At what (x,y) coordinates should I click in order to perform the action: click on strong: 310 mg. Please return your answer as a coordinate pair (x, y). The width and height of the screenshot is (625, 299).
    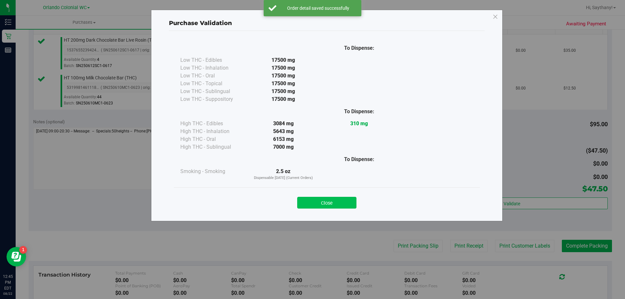
    Looking at the image, I should click on (359, 123).